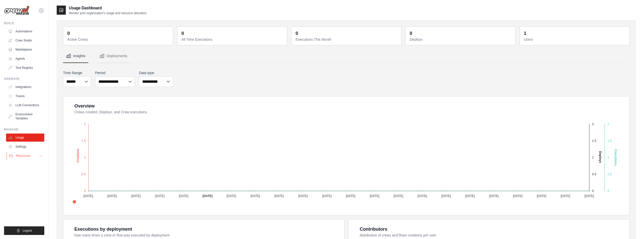 This screenshot has width=644, height=239. I want to click on a: Marketplace, so click(25, 49).